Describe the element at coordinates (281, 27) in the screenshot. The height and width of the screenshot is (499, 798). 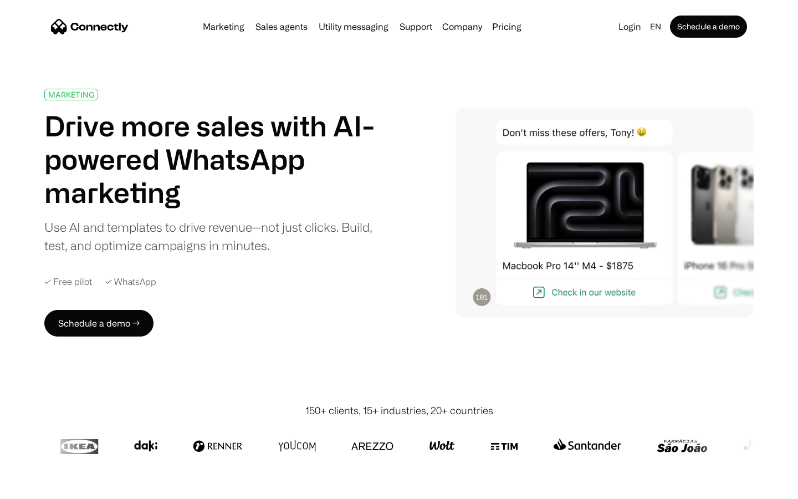
I see `a: Sales agents` at that location.